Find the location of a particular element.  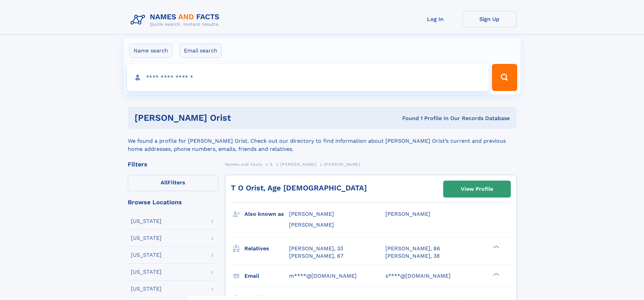

a: View Profile is located at coordinates (477, 189).